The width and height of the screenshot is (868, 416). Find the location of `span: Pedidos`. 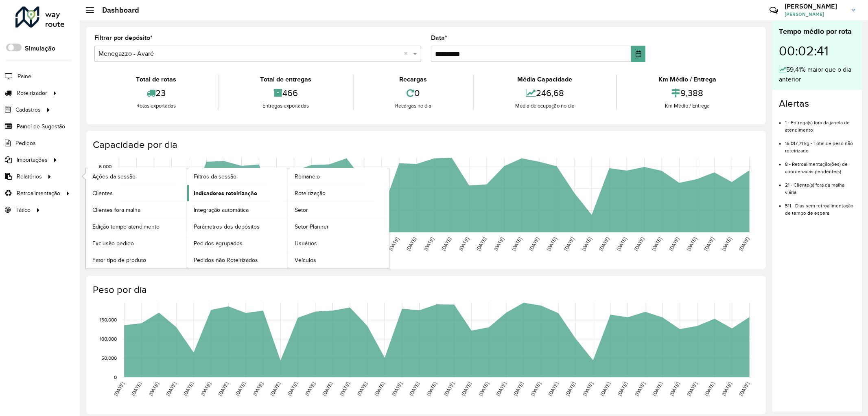

span: Pedidos is located at coordinates (26, 143).